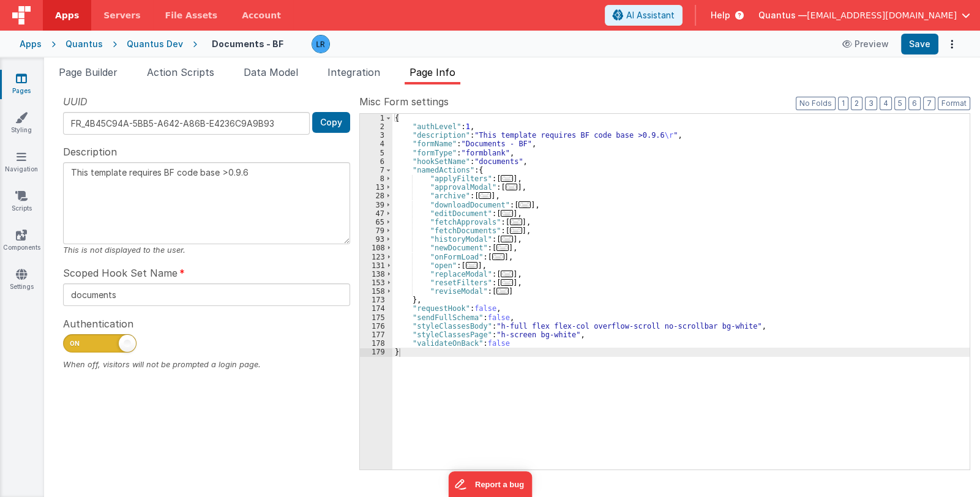 This screenshot has width=980, height=497. Describe the element at coordinates (376, 283) in the screenshot. I see `div: 153` at that location.